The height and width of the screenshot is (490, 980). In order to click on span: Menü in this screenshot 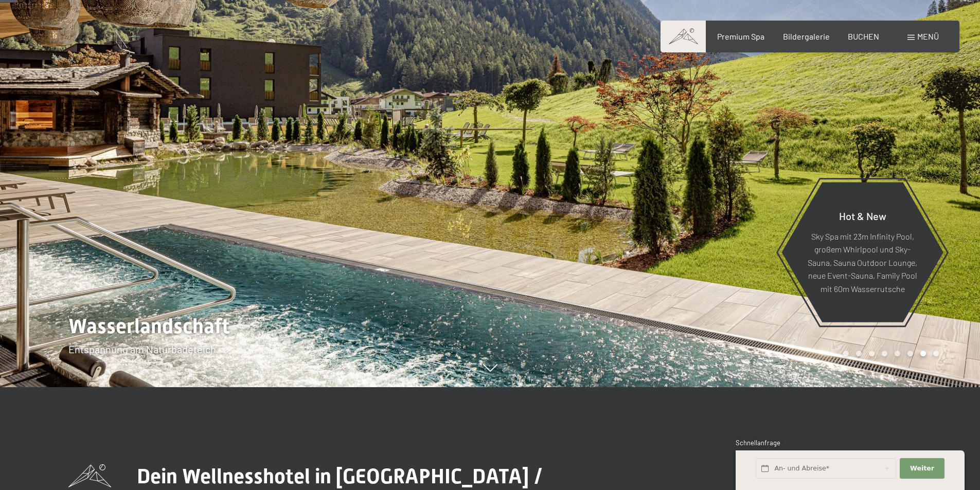, I will do `click(927, 36)`.